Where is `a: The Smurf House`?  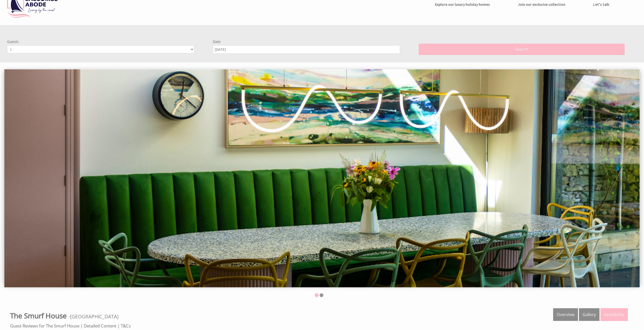 a: The Smurf House is located at coordinates (39, 316).